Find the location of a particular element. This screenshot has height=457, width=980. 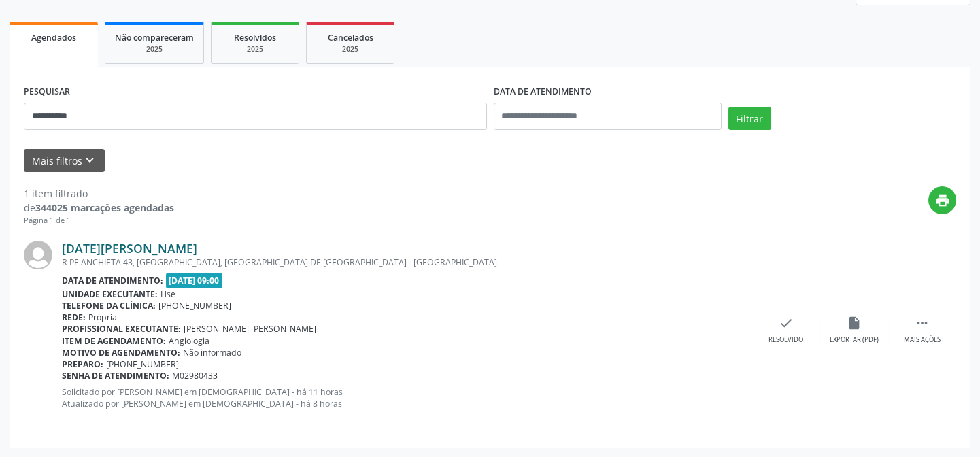

div: de is located at coordinates (98, 207).